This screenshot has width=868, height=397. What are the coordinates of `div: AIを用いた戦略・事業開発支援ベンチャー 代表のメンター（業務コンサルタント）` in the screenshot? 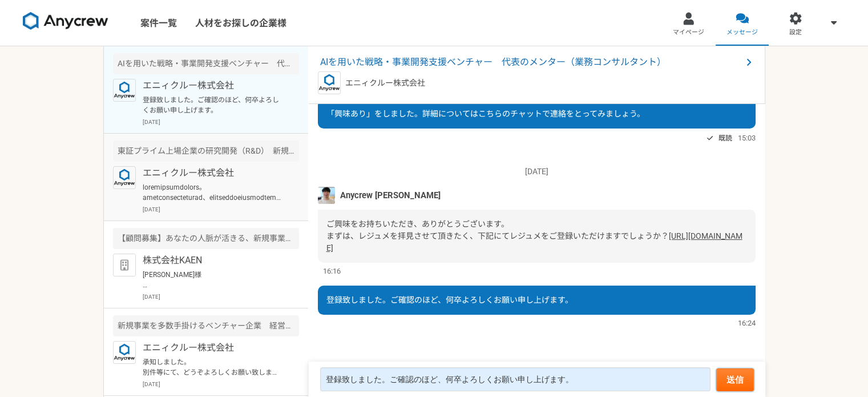 It's located at (206, 63).